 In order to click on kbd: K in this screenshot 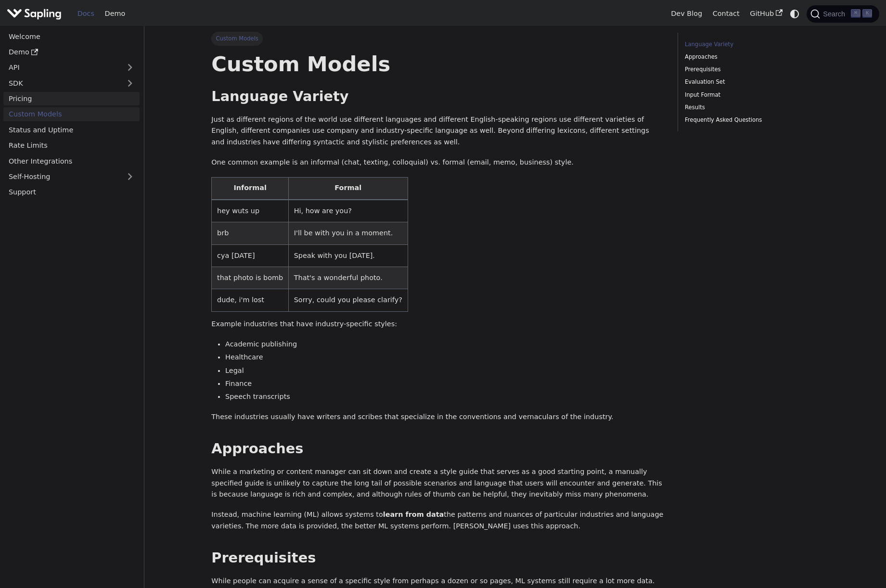, I will do `click(867, 13)`.